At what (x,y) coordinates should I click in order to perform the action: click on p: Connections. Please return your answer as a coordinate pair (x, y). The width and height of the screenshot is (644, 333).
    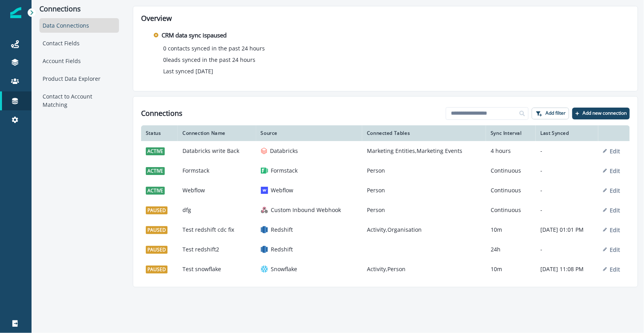
    Looking at the image, I should click on (79, 9).